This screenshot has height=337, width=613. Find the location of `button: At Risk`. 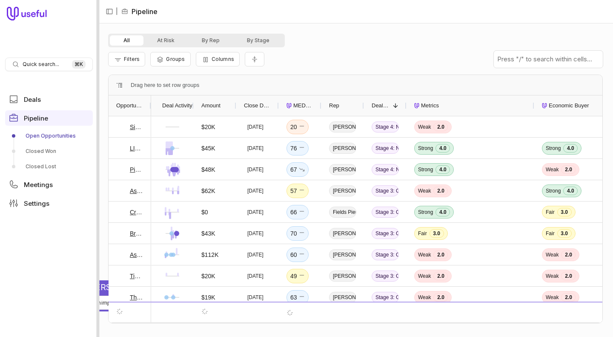

button: At Risk is located at coordinates (166, 40).